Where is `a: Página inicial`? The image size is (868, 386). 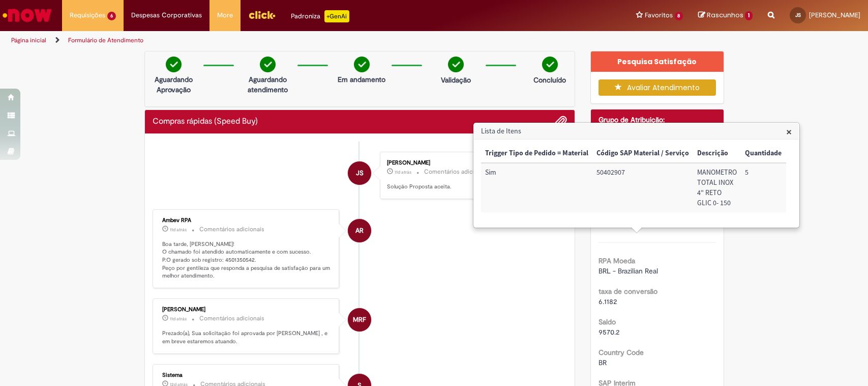 a: Página inicial is located at coordinates (28, 40).